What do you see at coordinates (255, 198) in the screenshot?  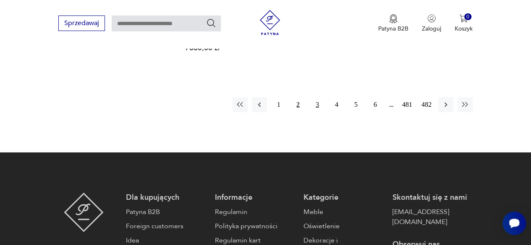 I see `p: Informacje` at bounding box center [255, 198].